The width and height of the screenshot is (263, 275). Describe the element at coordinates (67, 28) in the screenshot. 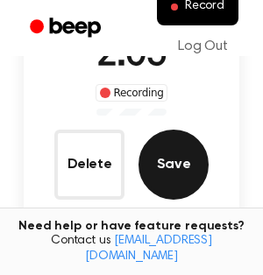

I see `a: Beep` at that location.